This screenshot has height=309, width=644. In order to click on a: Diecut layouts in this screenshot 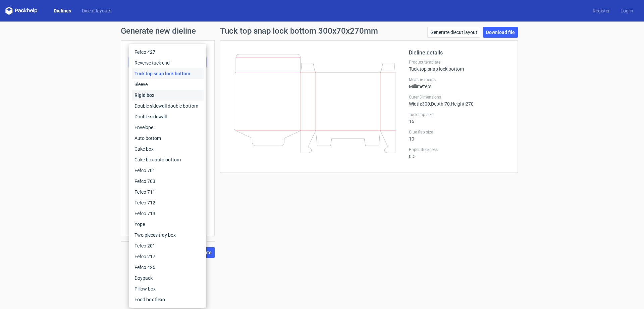, I will do `click(97, 11)`.